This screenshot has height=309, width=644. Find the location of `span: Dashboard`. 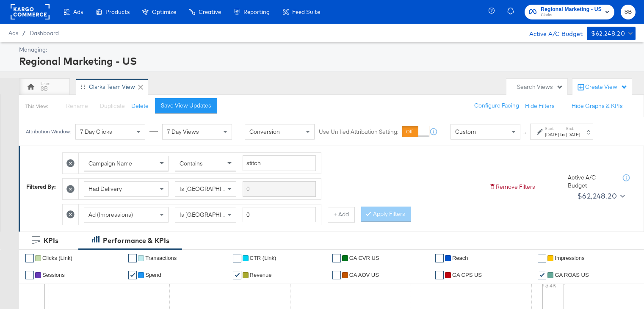

span: Dashboard is located at coordinates (44, 33).